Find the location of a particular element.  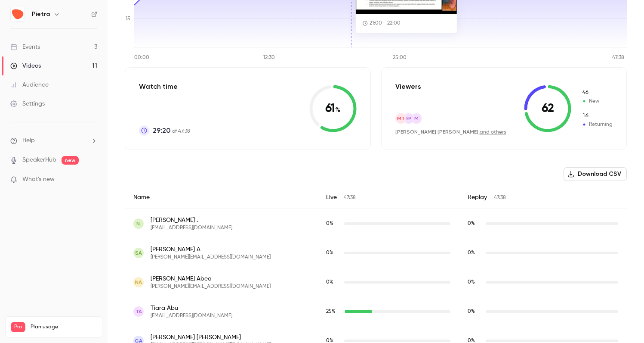

p: Watch time is located at coordinates (164, 87).